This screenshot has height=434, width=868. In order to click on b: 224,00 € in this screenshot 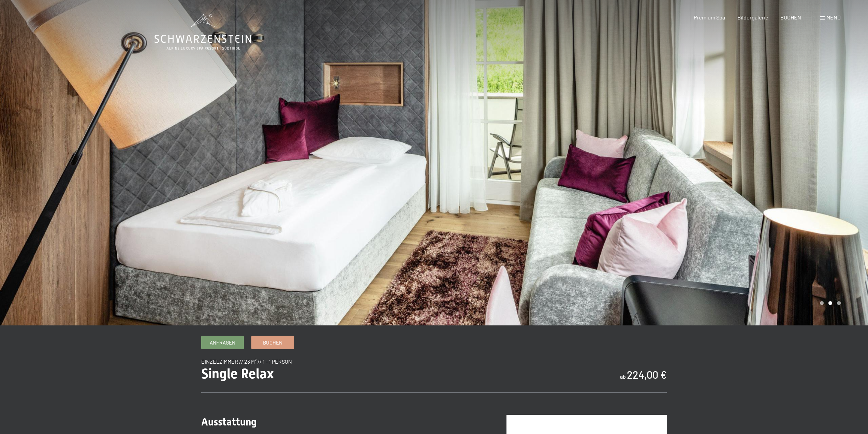, I will do `click(647, 374)`.